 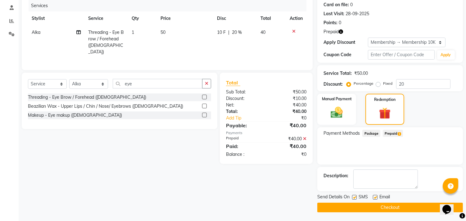 What do you see at coordinates (336, 112) in the screenshot?
I see `img: _cash.svg` at bounding box center [336, 112].